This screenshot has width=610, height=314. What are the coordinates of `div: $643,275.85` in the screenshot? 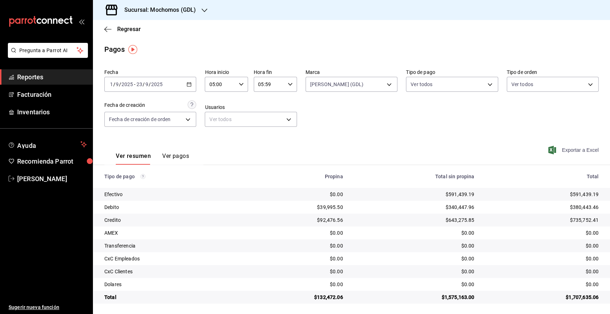 It's located at (415, 220).